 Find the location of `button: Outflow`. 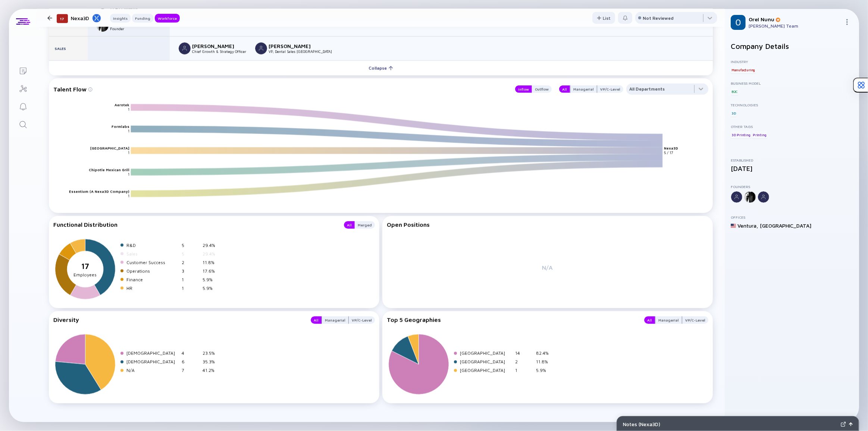

button: Outflow is located at coordinates (542, 89).